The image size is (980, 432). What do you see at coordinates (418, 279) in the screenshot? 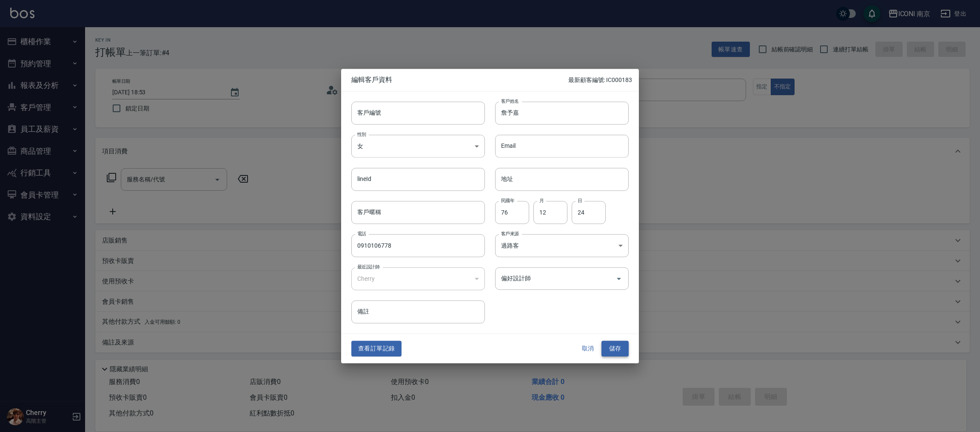
I see `div: Cherry` at bounding box center [418, 279].